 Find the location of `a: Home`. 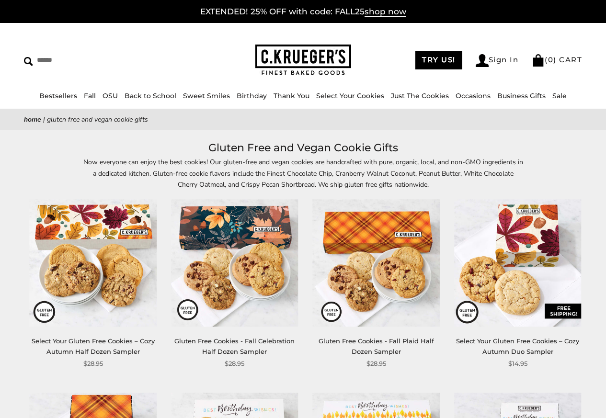

a: Home is located at coordinates (33, 119).